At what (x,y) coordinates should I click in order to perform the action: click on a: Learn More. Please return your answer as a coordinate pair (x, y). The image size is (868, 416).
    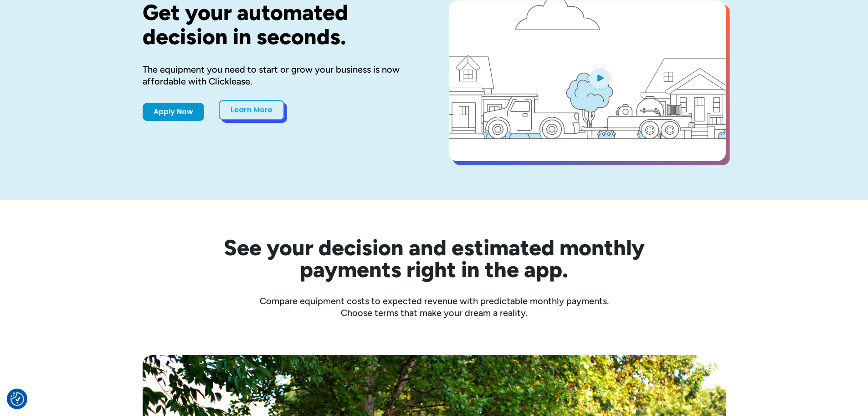
    Looking at the image, I should click on (252, 110).